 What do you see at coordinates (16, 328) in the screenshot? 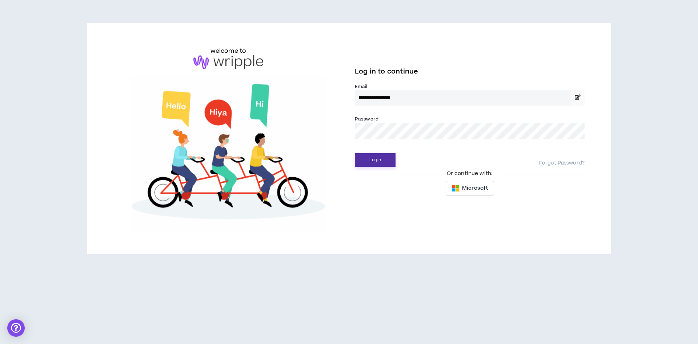
I see `div: Open Intercom Messenger` at bounding box center [16, 328].